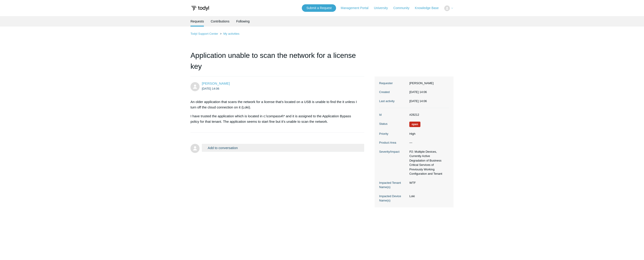 This screenshot has width=644, height=260. Describe the element at coordinates (216, 84) in the screenshot. I see `span: Phil White` at that location.